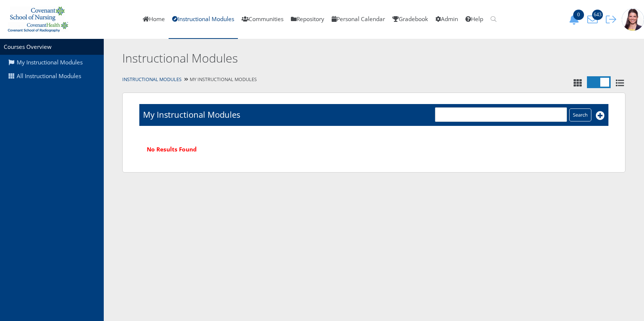  Describe the element at coordinates (318, 58) in the screenshot. I see `h2: Instructional Modules` at that location.